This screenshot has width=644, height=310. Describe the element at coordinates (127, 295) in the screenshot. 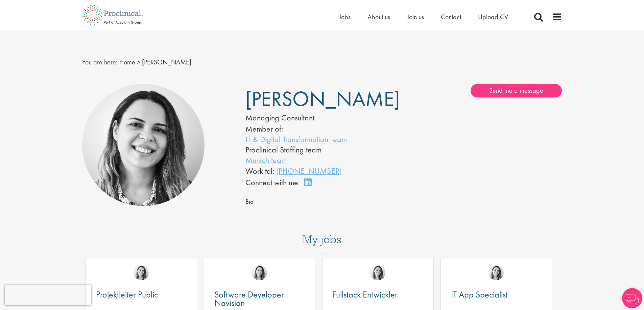

I see `span: Projektleiter Public` at that location.